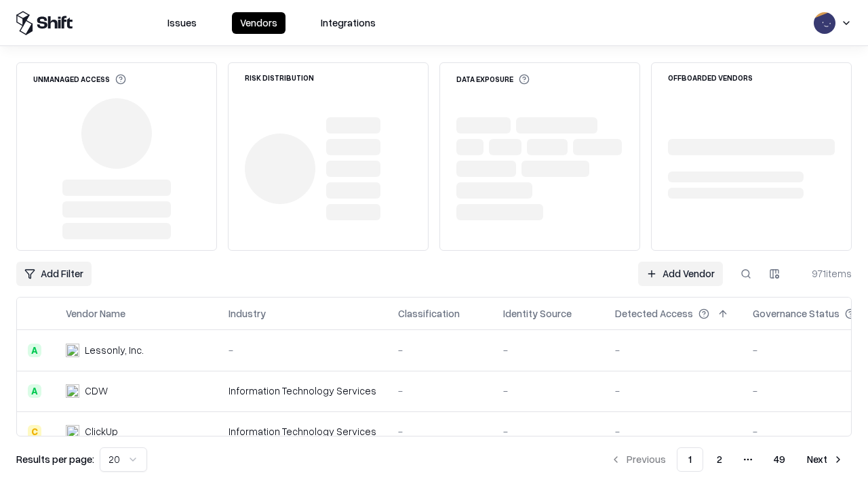 This screenshot has width=868, height=488. Describe the element at coordinates (710, 78) in the screenshot. I see `div: Offboarded Vendors` at that location.